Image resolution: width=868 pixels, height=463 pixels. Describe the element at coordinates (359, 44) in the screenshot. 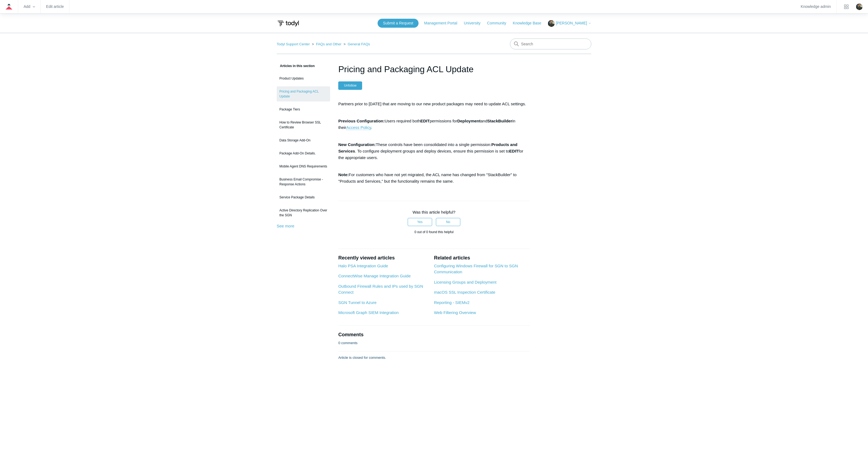

I see `a: General FAQs` at that location.